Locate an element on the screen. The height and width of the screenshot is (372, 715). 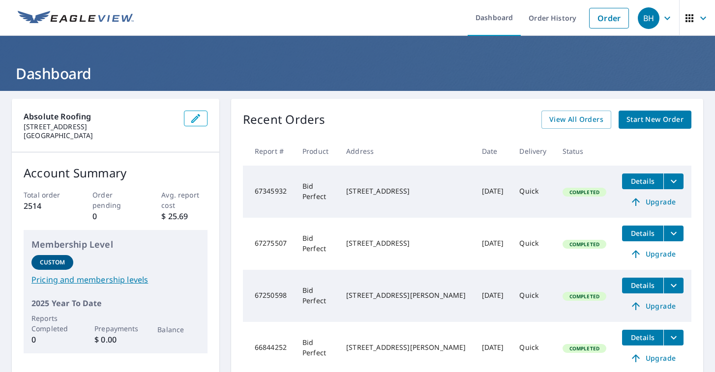
button: detailsBtn-67275507 is located at coordinates (643, 234).